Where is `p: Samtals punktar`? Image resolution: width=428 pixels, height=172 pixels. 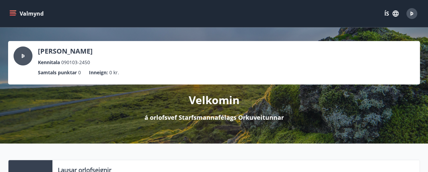
p: Samtals punktar is located at coordinates (57, 72).